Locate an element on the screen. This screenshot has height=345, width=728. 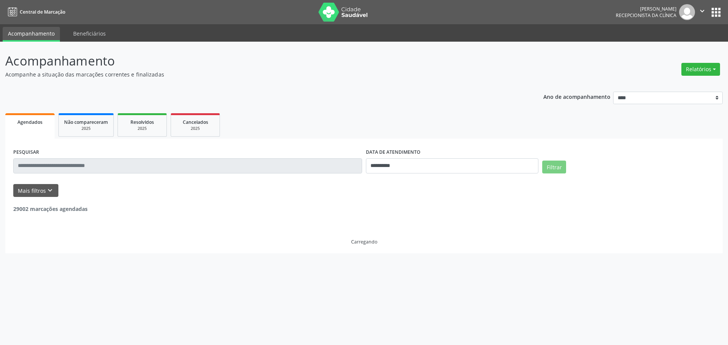
i: keyboard_arrow_down is located at coordinates (50, 191).